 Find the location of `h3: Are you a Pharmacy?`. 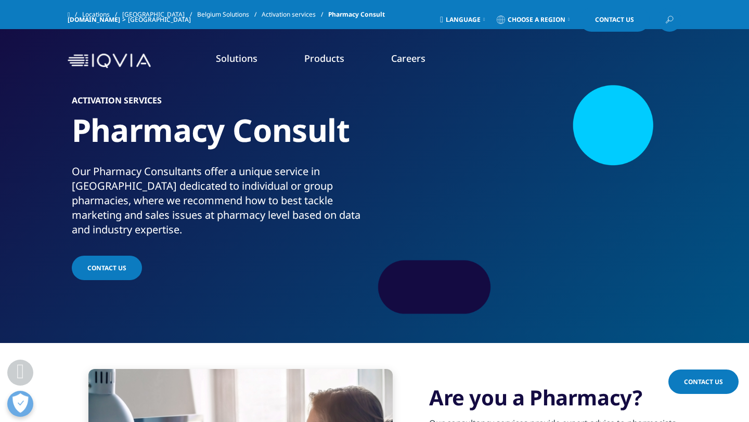

h3: Are you a Pharmacy? is located at coordinates (555, 398).